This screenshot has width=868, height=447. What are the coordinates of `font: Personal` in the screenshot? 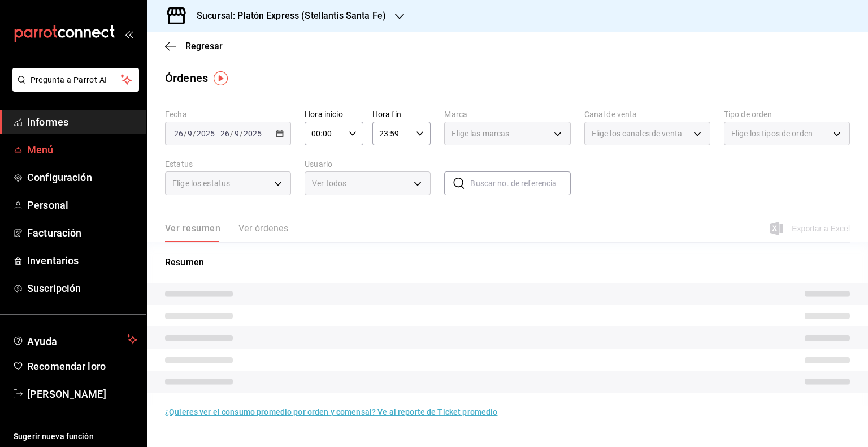 It's located at (48, 205).